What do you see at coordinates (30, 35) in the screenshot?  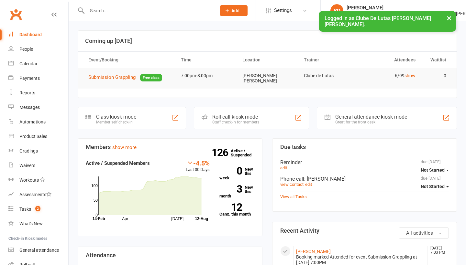 I see `div: Dashboard` at bounding box center [30, 35].